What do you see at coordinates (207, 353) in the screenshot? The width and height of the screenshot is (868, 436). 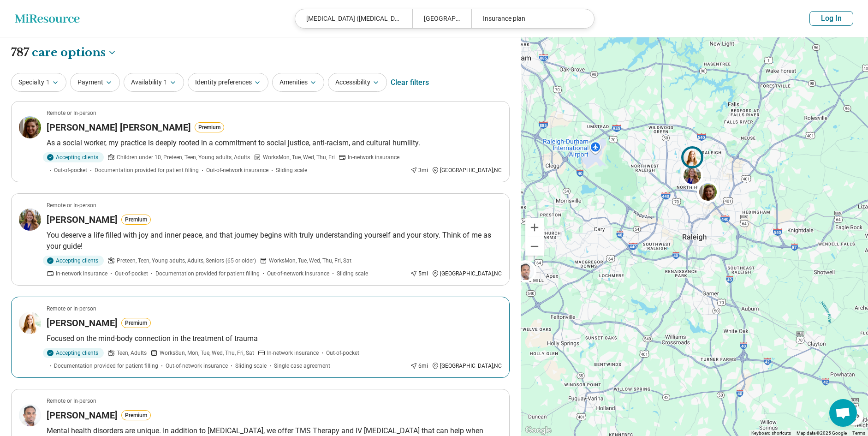 I see `span: Works Sun, Mon, Tue, Wed, Thu, Fri, Sat` at bounding box center [207, 353].